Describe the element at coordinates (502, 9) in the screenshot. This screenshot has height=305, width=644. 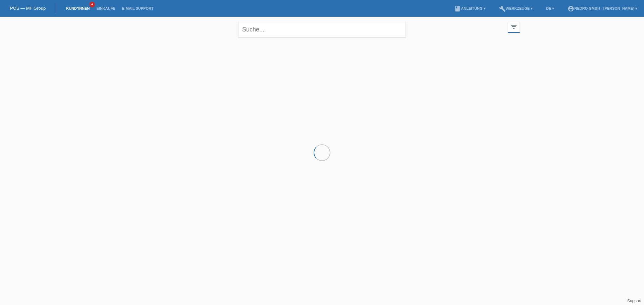
I see `i: build` at that location.